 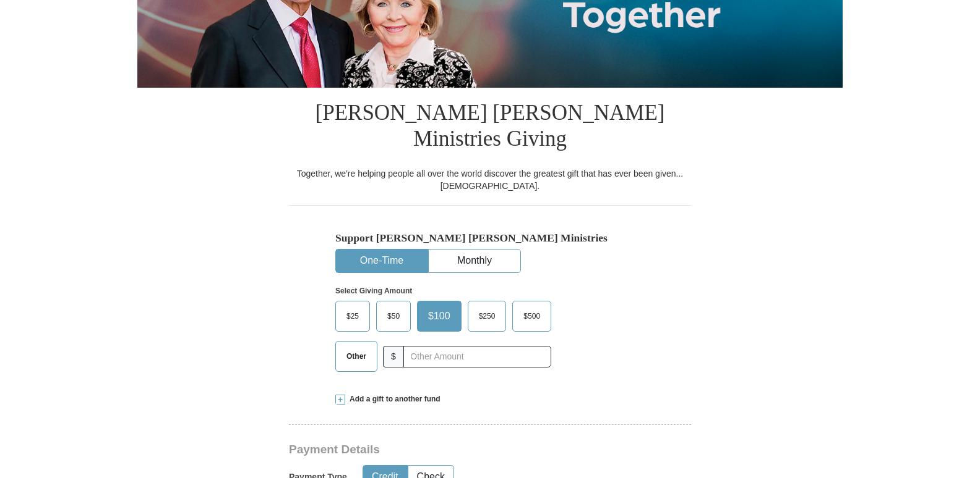 What do you see at coordinates (356, 357) in the screenshot?
I see `span: Other` at bounding box center [356, 357].